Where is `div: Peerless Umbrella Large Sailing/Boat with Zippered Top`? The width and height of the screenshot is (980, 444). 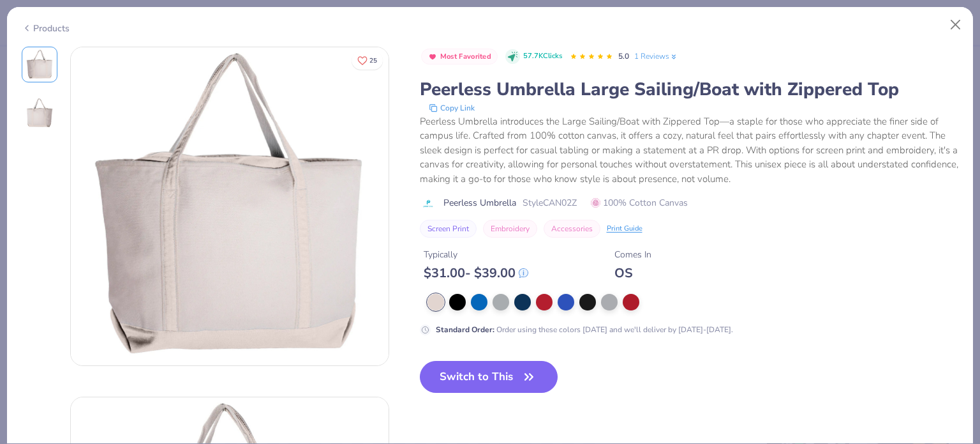
div: Peerless Umbrella Large Sailing/Boat with Zippered Top is located at coordinates (689, 90).